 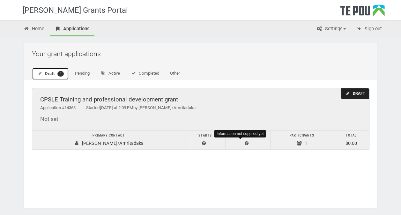 I want to click on div: Primary contact, so click(x=109, y=136).